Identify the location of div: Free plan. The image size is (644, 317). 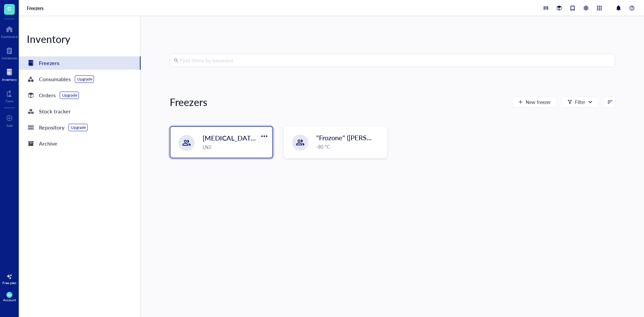
(9, 283).